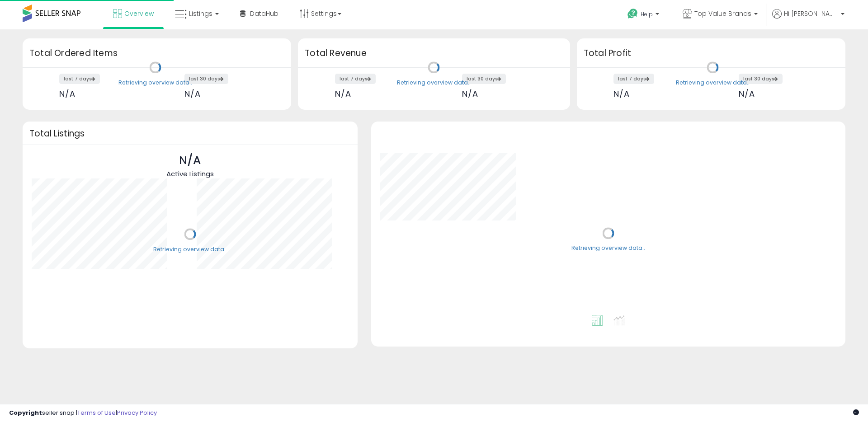 This screenshot has height=422, width=868. I want to click on a: Help, so click(644, 15).